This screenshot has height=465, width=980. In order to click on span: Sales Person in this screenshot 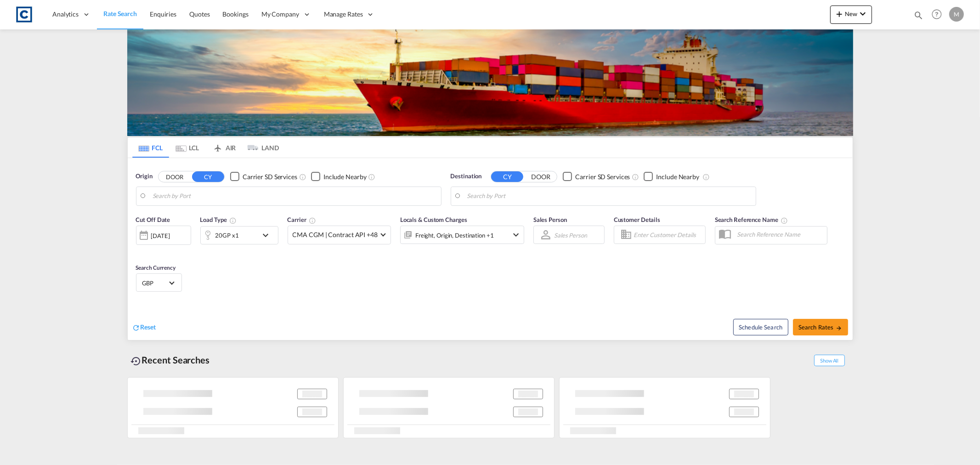, I will do `click(550, 220)`.